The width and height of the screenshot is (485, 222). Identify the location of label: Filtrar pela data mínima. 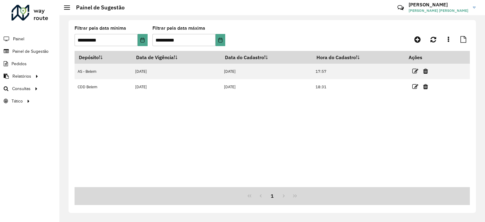
(100, 28).